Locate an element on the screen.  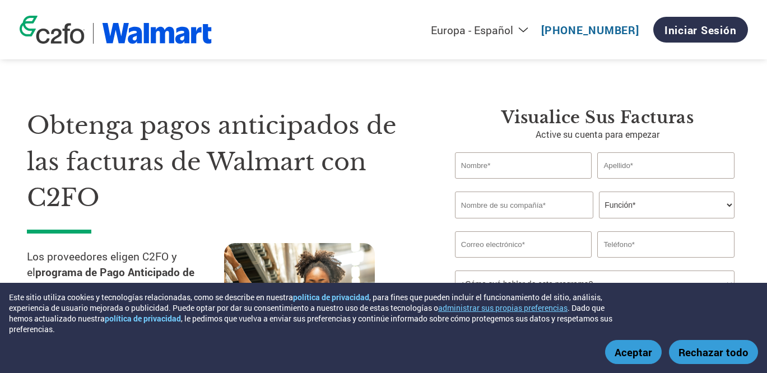
div: Inavlid Phone Number is located at coordinates (666, 262).